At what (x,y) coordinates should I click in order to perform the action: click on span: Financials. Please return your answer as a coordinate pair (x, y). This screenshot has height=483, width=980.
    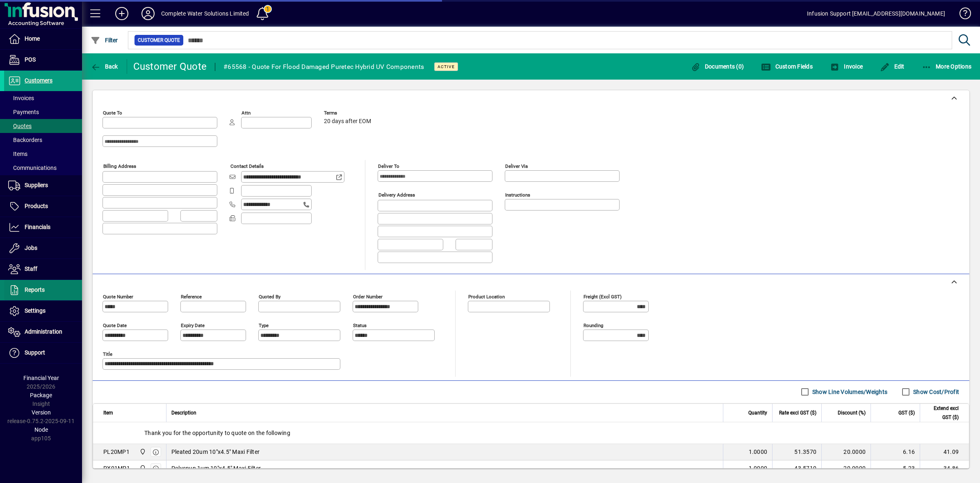
    Looking at the image, I should click on (37, 227).